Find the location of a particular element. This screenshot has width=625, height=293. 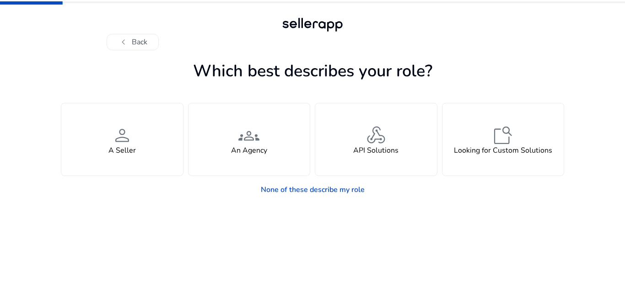

span: groups is located at coordinates (249, 135).